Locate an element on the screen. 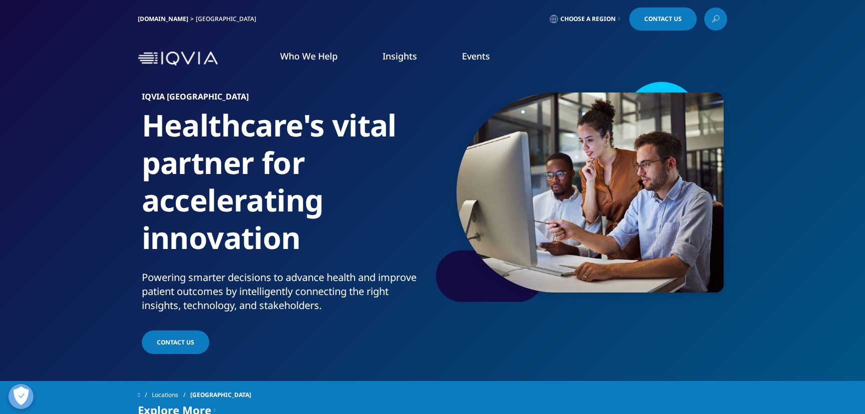 The width and height of the screenshot is (865, 414). a: Who We Help is located at coordinates (309, 56).